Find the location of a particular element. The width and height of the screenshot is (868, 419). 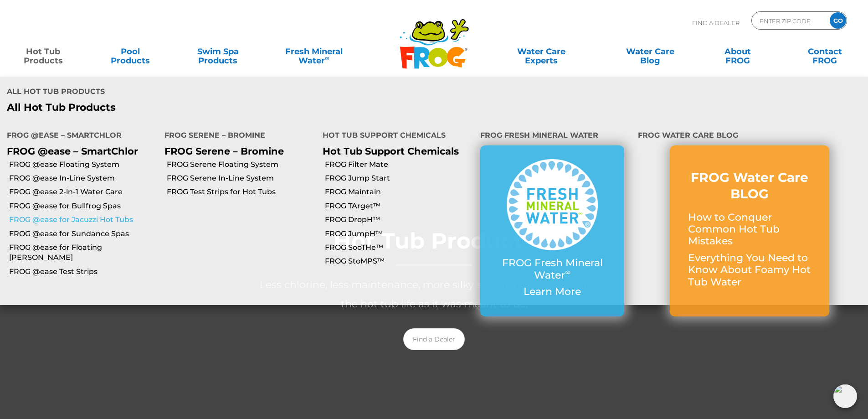

h4: FROG Fresh Mineral Water is located at coordinates (552, 136).